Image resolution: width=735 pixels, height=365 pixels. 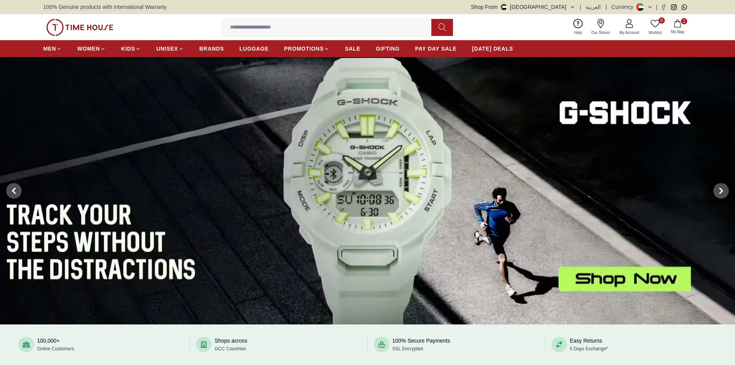 What do you see at coordinates (504, 7) in the screenshot?
I see `img: United Arab Emirates` at bounding box center [504, 7].